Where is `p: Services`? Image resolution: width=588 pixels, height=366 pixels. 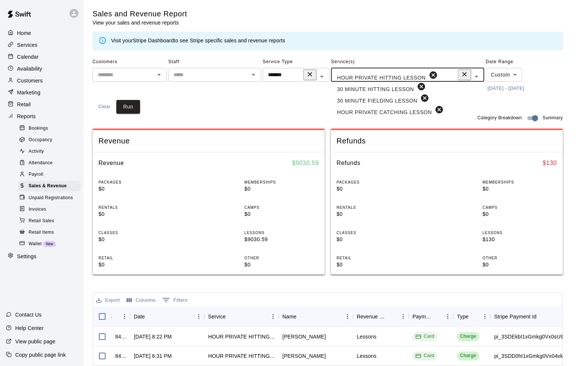 p: Services is located at coordinates (27, 45).